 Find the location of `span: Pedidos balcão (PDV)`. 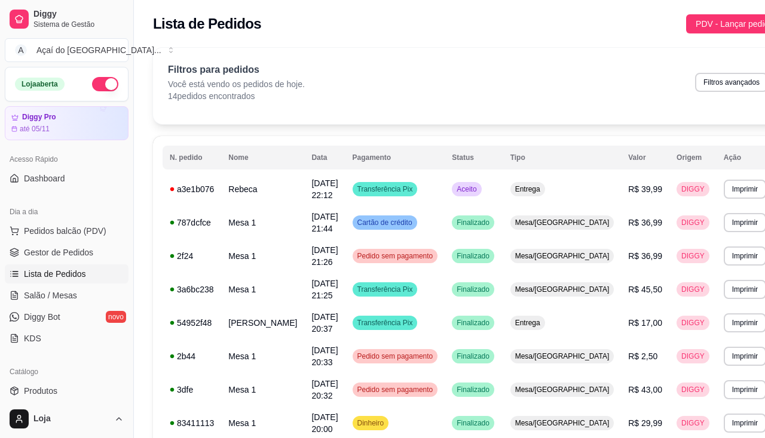

span: Pedidos balcão (PDV) is located at coordinates (65, 231).